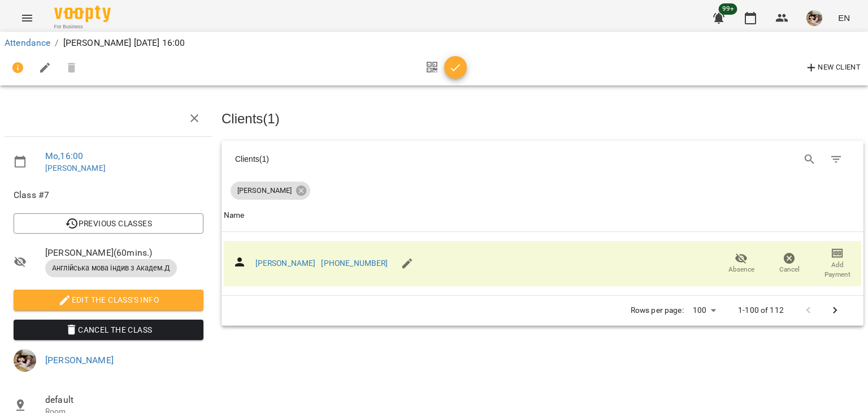 The width and height of the screenshot is (868, 413). Describe the element at coordinates (741, 264) in the screenshot. I see `button: Absence` at that location.